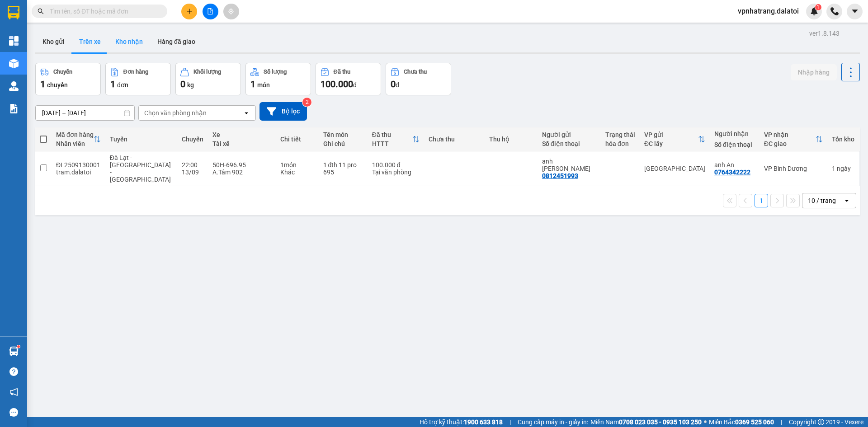  What do you see at coordinates (78, 172) in the screenshot?
I see `div: tram.dalatoi` at bounding box center [78, 172].